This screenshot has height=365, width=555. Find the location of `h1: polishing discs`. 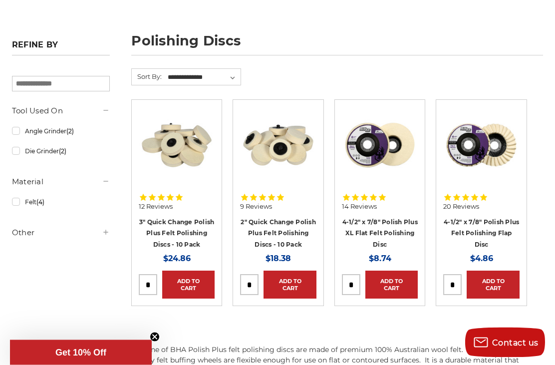

h1: polishing discs is located at coordinates (337, 45).